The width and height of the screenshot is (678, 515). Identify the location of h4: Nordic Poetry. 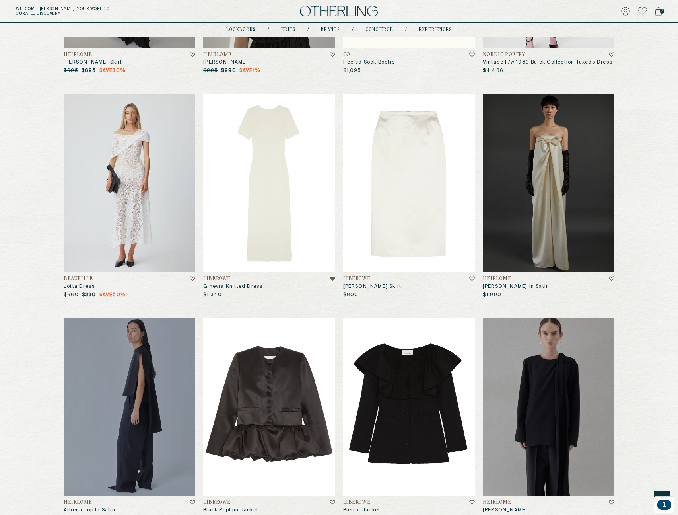
(504, 55).